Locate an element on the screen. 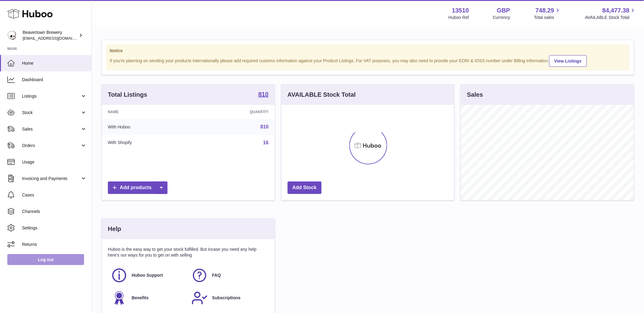 This screenshot has height=313, width=644. div: Huboo Ref is located at coordinates (458, 17).